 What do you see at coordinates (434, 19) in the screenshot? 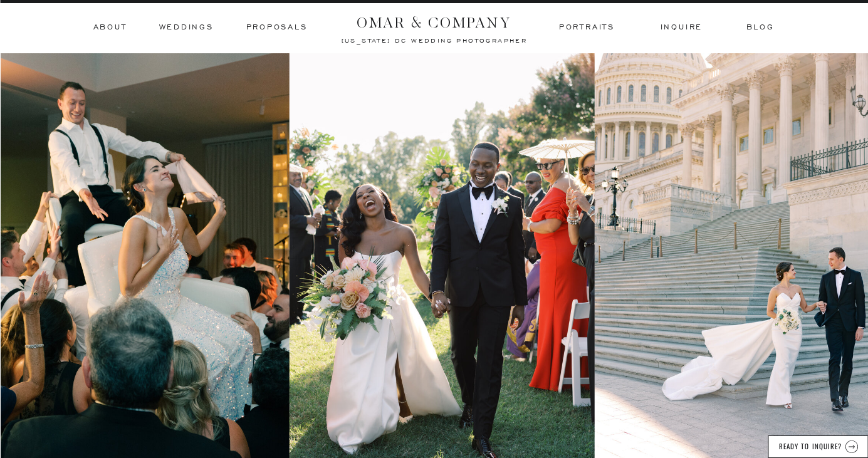
I see `a: OMAR & COMPANY` at bounding box center [434, 19].